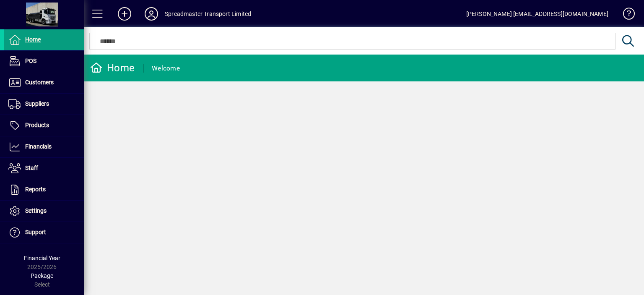 This screenshot has height=295, width=644. What do you see at coordinates (44, 211) in the screenshot?
I see `a: Settings` at bounding box center [44, 211].